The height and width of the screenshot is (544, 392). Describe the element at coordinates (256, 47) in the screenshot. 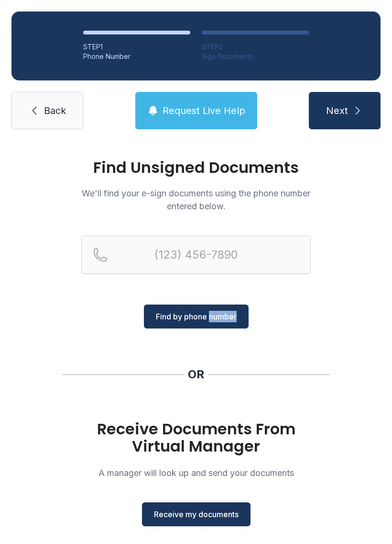

I see `div: STEP 2` at that location.